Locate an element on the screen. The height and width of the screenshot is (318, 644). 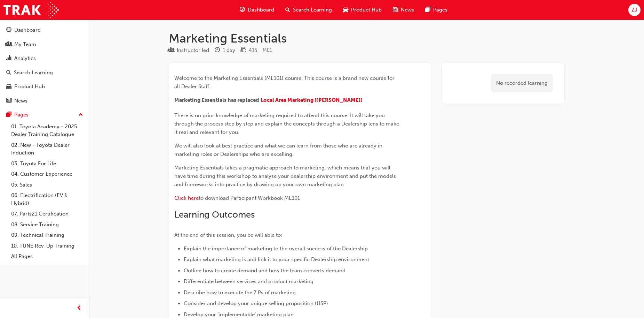
a: Click here is located at coordinates (186, 198).